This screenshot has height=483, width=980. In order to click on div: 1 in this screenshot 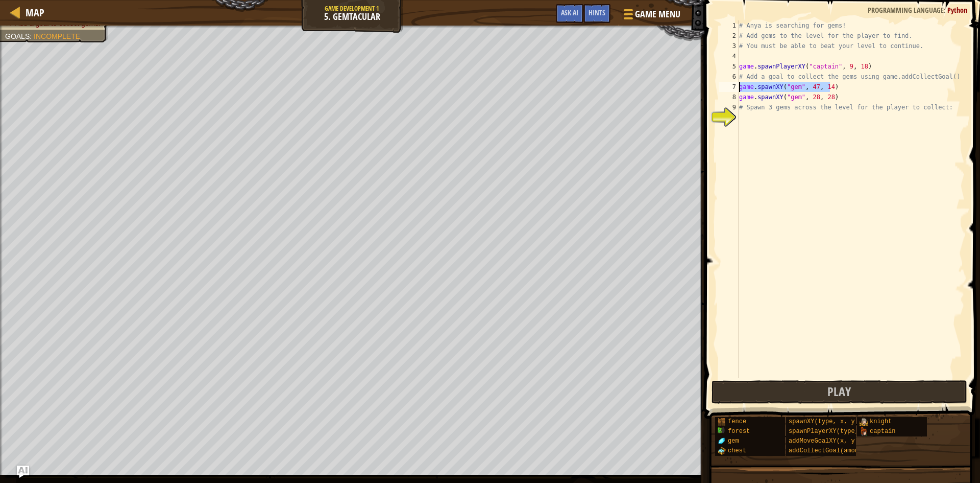, I will do `click(728, 25)`.